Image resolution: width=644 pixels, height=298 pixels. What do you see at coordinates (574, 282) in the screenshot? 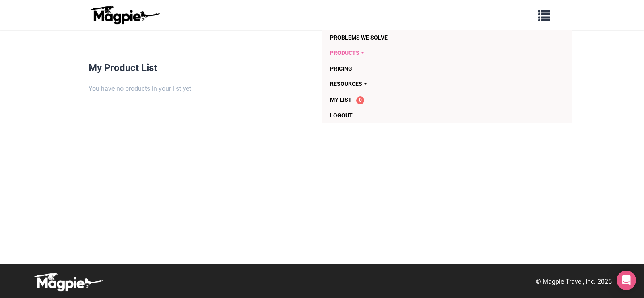
I see `p: © Magpie Travel, Inc. 2025` at bounding box center [574, 282].